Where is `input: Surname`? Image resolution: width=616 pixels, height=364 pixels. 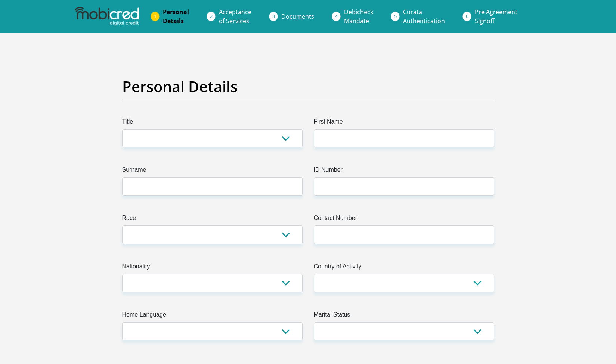
input: Surname is located at coordinates (212, 186).